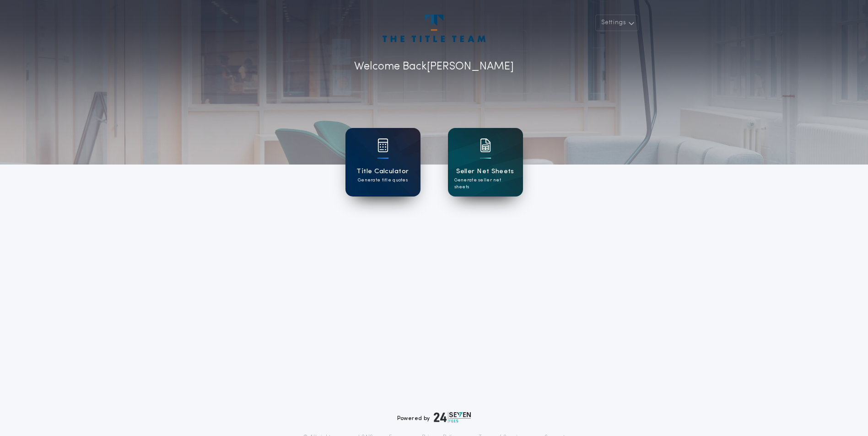 Image resolution: width=868 pixels, height=436 pixels. I want to click on a: card iconSeller Net SheetsGenerate seller net sheets, so click(485, 162).